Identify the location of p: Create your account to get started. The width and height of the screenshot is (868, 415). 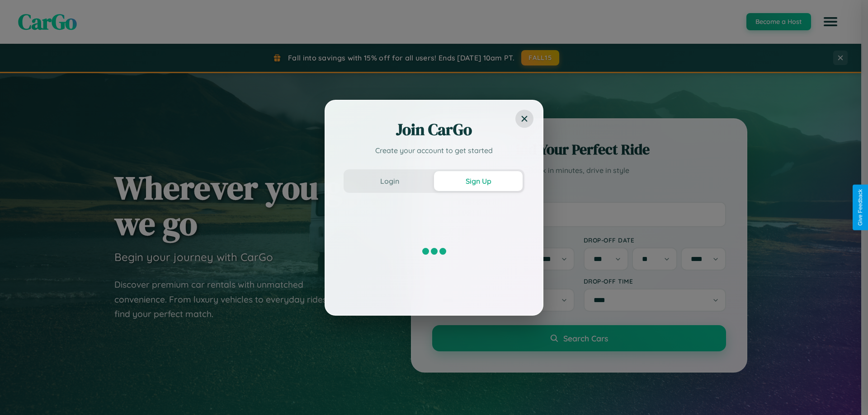
(434, 150).